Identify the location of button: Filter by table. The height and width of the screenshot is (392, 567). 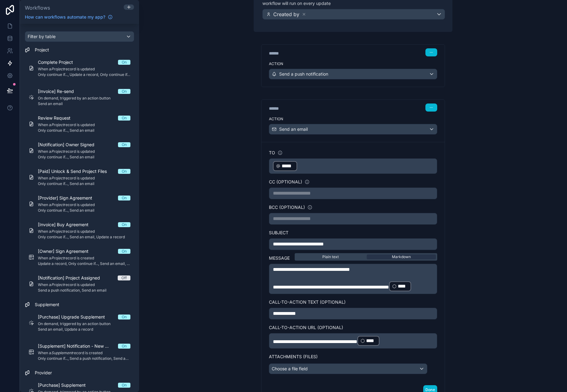
(79, 37).